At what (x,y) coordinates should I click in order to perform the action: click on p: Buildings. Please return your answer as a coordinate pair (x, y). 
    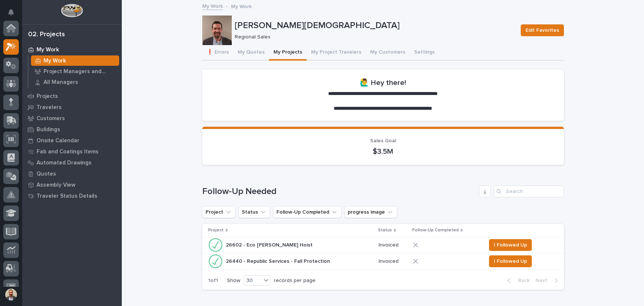
    Looking at the image, I should click on (48, 130).